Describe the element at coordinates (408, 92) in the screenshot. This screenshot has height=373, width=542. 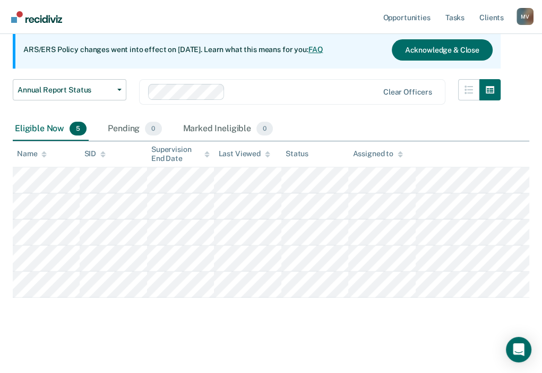
I see `div: Clear officers` at that location.